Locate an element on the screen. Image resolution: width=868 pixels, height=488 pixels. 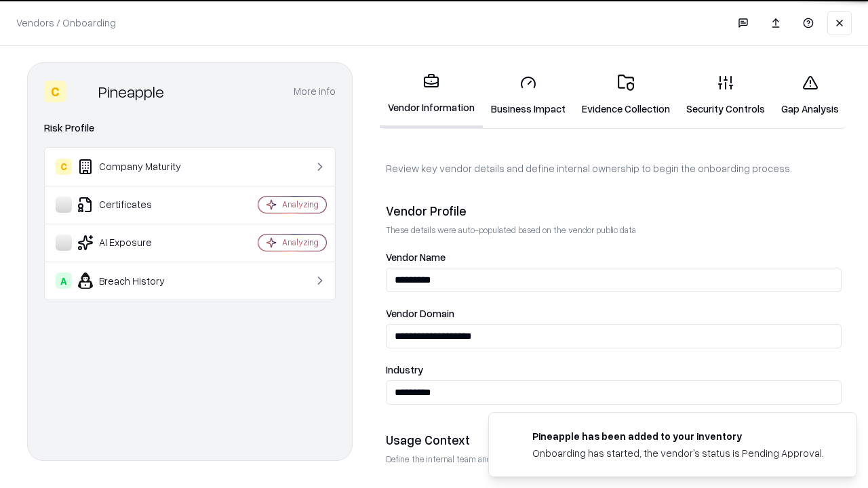
p: Define the internal team and reason for using this vendor. This helps assess business relevance a... is located at coordinates (614, 459).